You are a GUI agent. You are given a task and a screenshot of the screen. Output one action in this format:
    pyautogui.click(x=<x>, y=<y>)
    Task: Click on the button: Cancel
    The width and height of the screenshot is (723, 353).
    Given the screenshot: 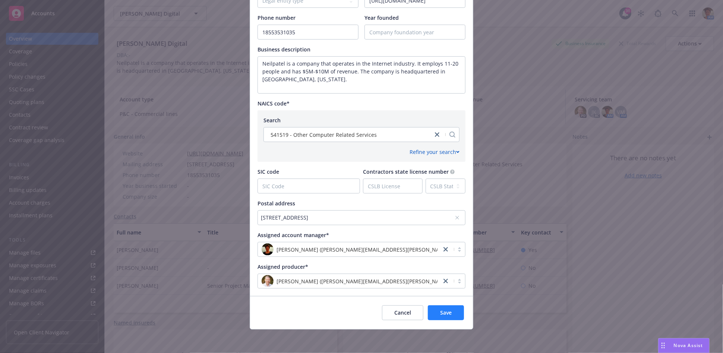 What is the action you would take?
    pyautogui.click(x=402, y=313)
    